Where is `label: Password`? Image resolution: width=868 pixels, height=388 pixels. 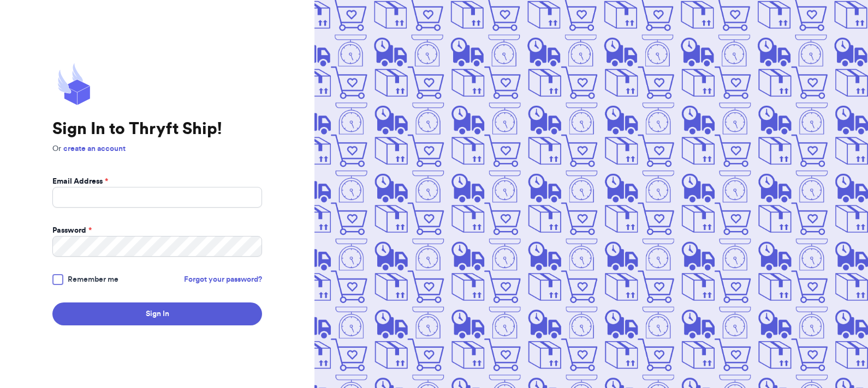 label: Password is located at coordinates (72, 230).